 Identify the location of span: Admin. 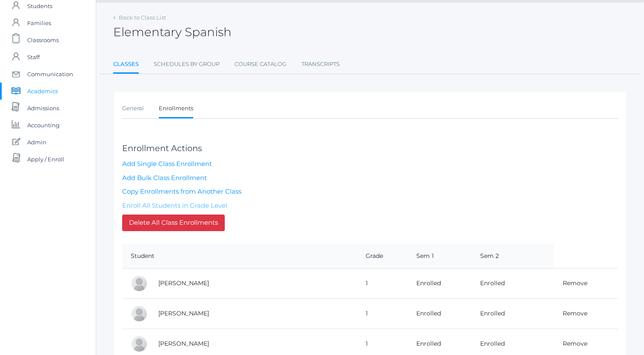
(36, 142).